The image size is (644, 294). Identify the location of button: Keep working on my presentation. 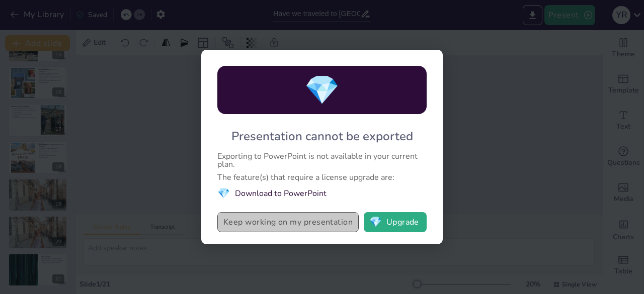
(288, 222).